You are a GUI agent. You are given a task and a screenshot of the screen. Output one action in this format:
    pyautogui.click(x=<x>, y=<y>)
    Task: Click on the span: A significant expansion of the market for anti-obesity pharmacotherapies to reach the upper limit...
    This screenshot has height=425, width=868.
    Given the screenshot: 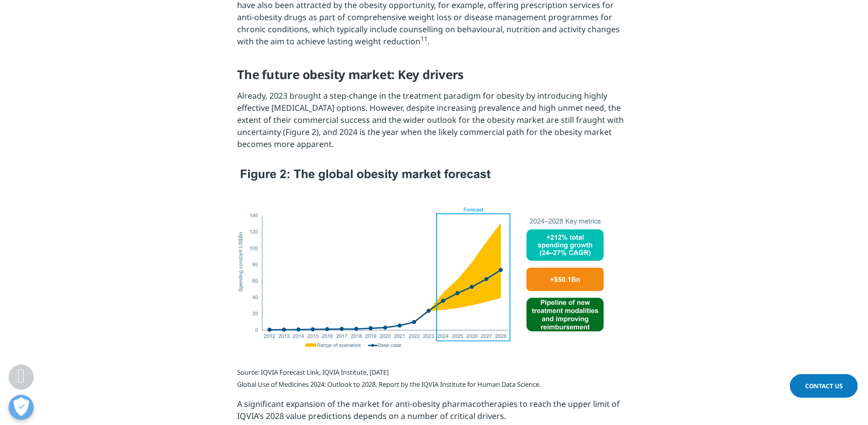 What is the action you would take?
    pyautogui.click(x=429, y=410)
    